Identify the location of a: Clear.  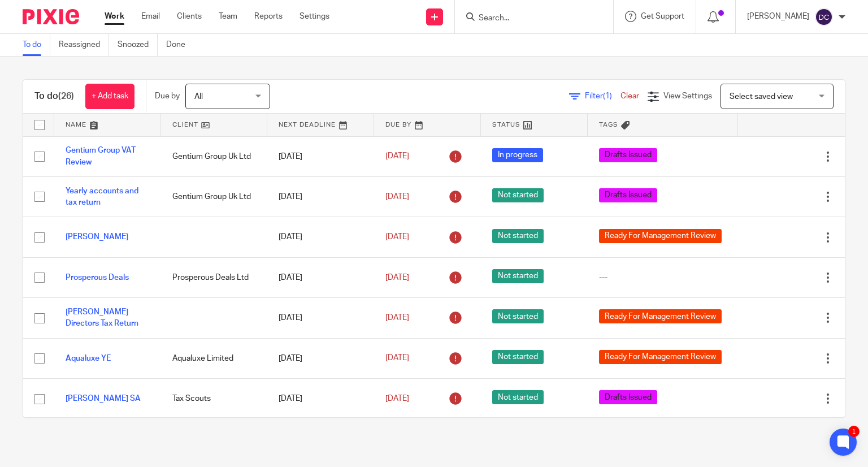
(630, 96).